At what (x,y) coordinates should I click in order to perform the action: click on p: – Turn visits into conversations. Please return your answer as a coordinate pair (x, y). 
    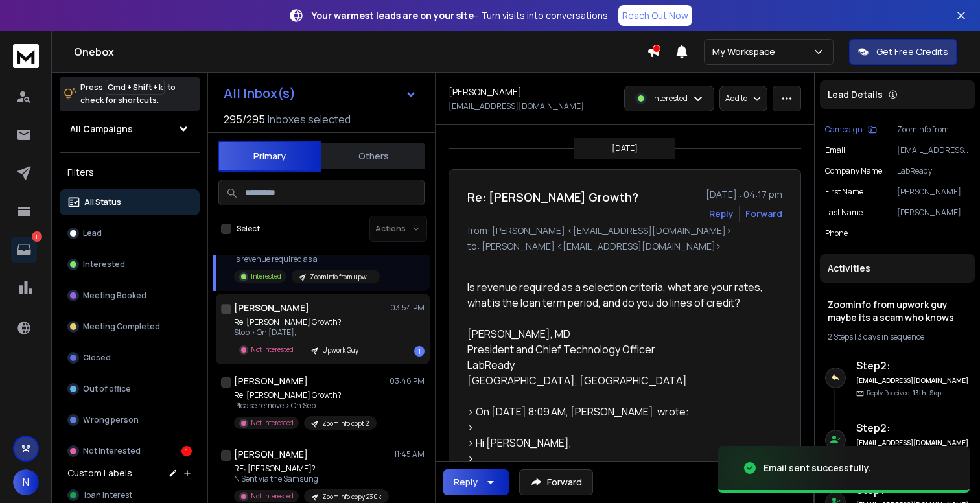
    Looking at the image, I should click on (459, 16).